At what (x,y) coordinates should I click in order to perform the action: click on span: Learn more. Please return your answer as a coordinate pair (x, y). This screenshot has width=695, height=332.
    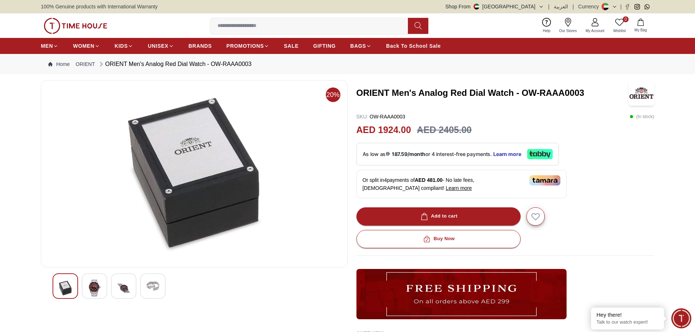
    Looking at the image, I should click on (459, 188).